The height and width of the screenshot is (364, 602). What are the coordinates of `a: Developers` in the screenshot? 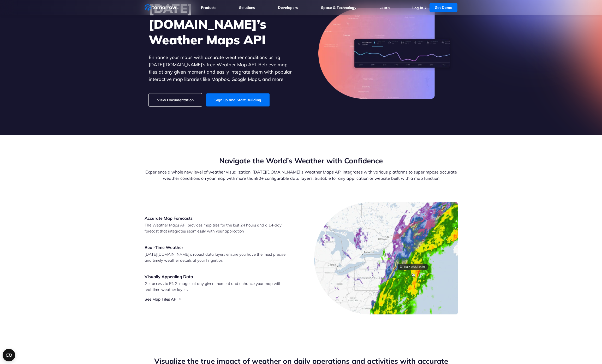 It's located at (288, 8).